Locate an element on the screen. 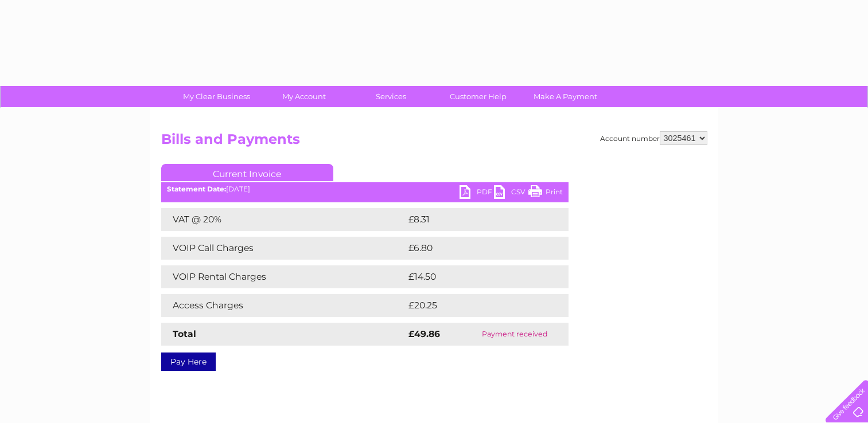  td: £6.80 is located at coordinates (474, 248).